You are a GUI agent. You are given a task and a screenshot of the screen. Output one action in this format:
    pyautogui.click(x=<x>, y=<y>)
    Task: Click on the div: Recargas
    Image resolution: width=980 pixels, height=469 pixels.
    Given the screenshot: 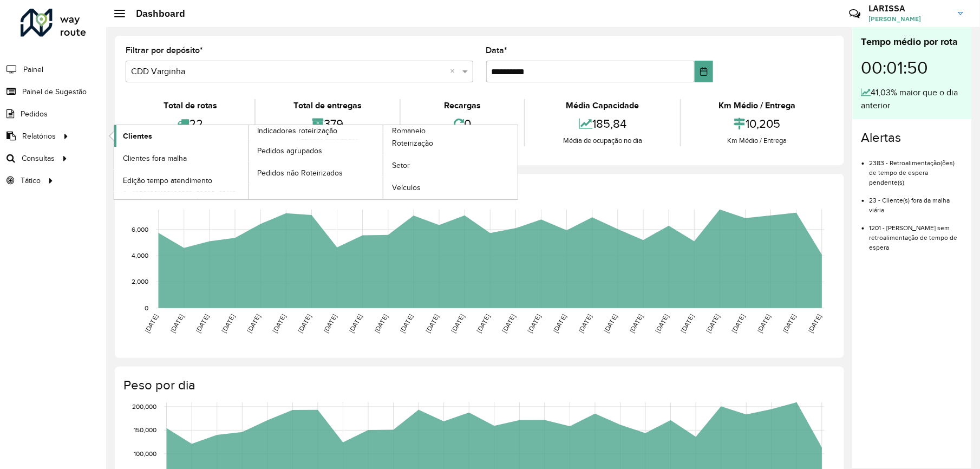 What is the action you would take?
    pyautogui.click(x=463, y=106)
    